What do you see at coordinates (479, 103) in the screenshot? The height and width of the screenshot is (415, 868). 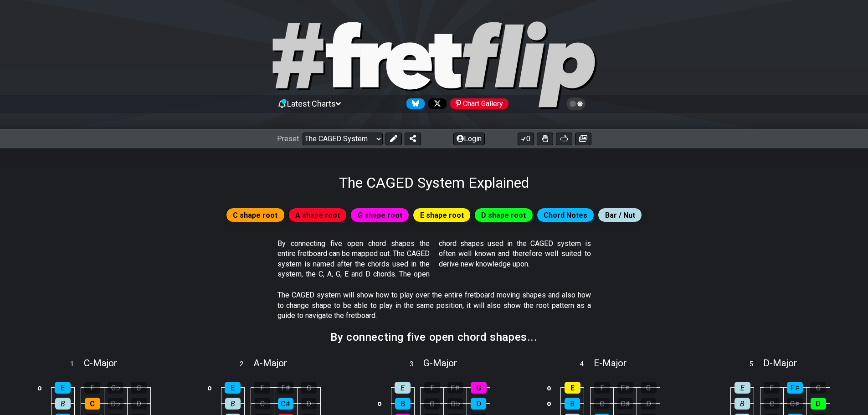 I see `div: Chart Gallery` at bounding box center [479, 103].